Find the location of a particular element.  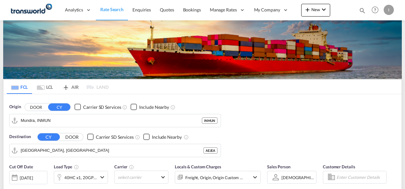

span: Analytics is located at coordinates (74, 10).